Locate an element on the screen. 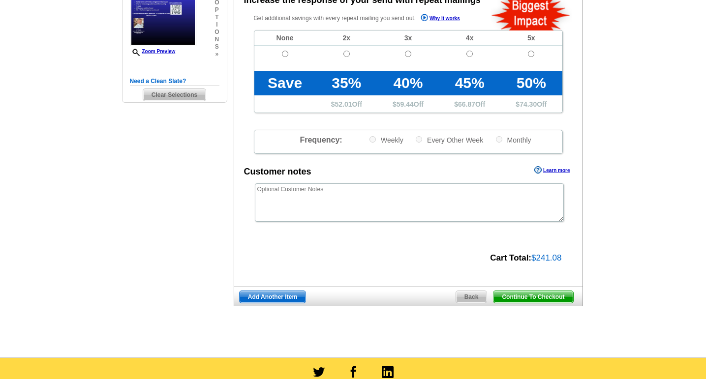 The image size is (706, 379). span: 52.01 is located at coordinates (343, 104).